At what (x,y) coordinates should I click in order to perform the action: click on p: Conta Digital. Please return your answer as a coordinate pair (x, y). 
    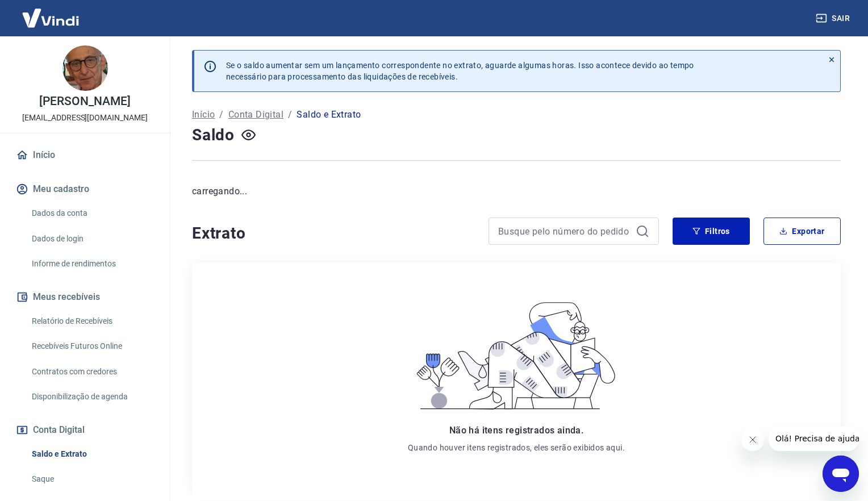
    Looking at the image, I should click on (255, 115).